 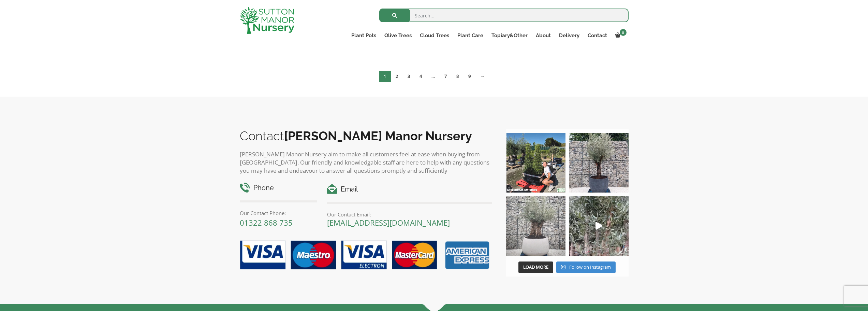 I want to click on p: Our Contact Email:, so click(x=409, y=214).